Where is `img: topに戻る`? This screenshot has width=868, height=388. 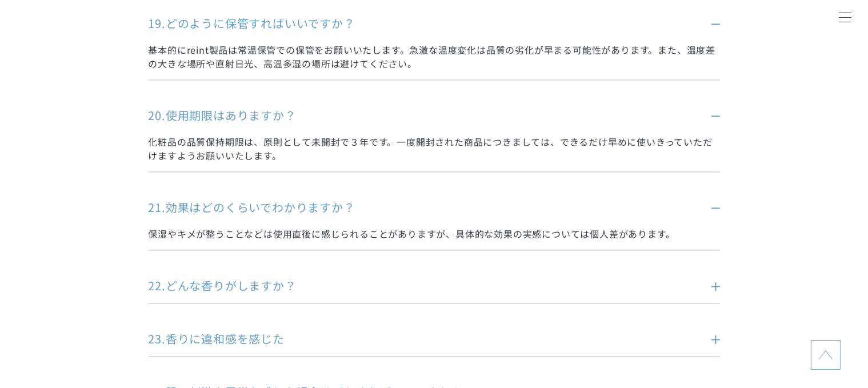
img: topに戻る is located at coordinates (825, 355).